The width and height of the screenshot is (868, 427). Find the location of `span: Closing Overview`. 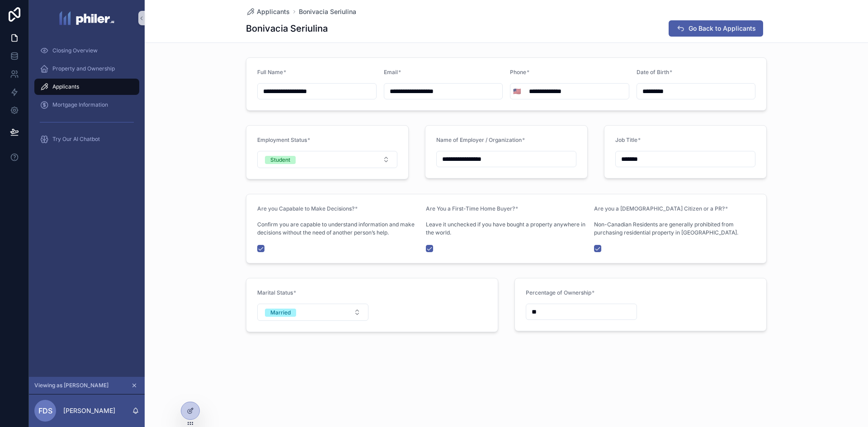

span: Closing Overview is located at coordinates (75, 50).